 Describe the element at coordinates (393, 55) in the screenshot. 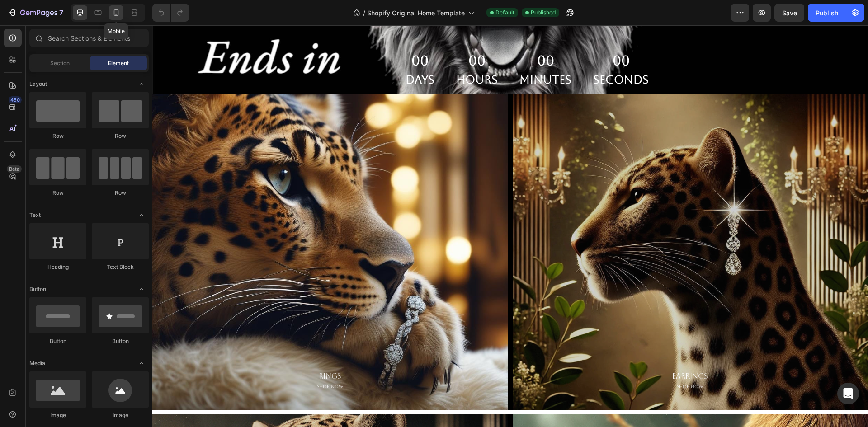

I see `p: Minutes` at that location.